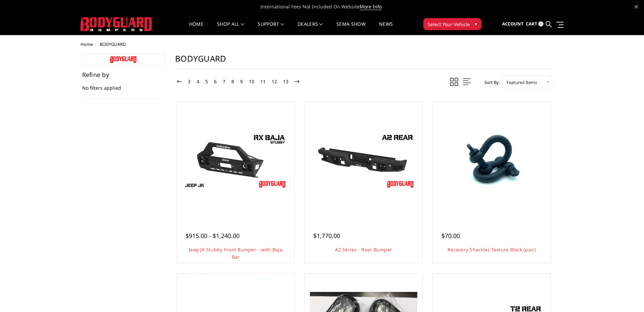 This screenshot has height=312, width=644. I want to click on img: BODYGUARD BUMPERS, so click(117, 24).